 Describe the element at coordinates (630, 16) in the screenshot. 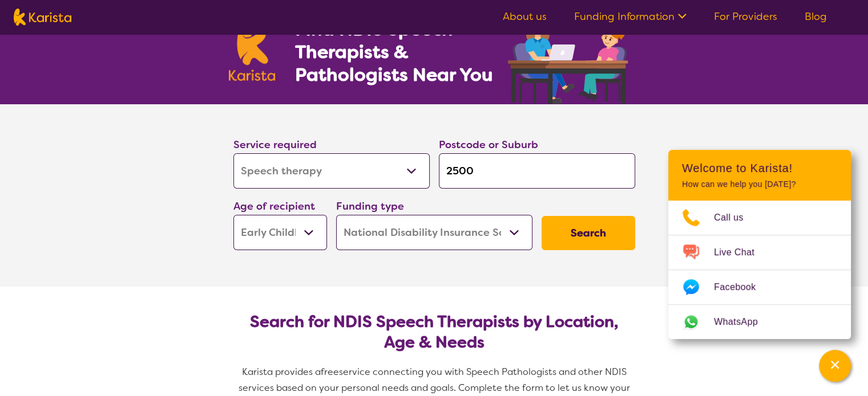

I see `a: Funding Information` at that location.